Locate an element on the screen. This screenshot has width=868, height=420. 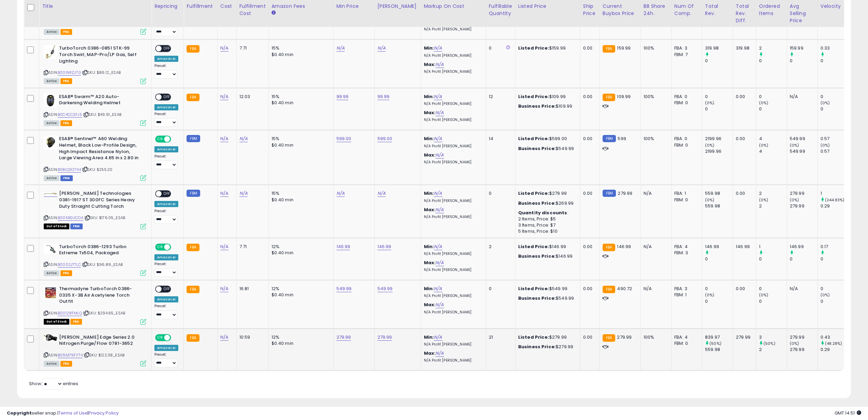
a: 549.99 is located at coordinates (385, 289).